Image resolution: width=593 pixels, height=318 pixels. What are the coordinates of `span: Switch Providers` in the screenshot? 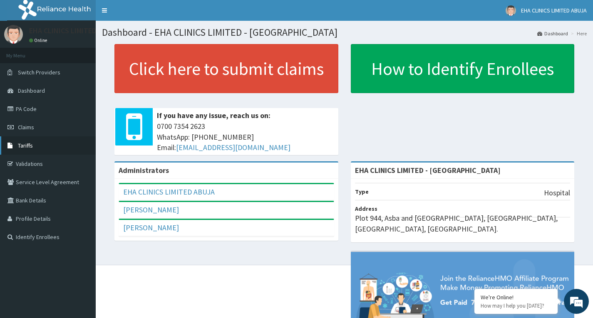 It's located at (39, 72).